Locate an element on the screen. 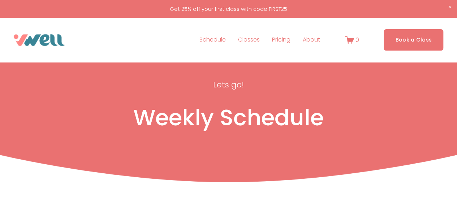 Image resolution: width=457 pixels, height=199 pixels. img: VWell is located at coordinates (39, 40).